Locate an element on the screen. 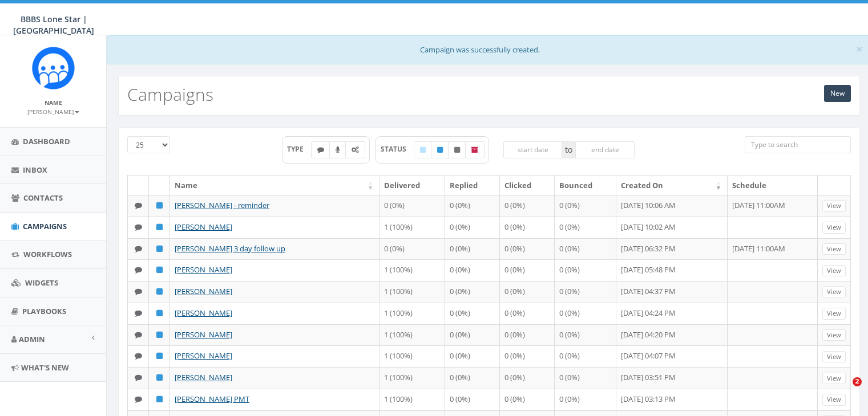 The height and width of the screenshot is (416, 868). span: What's New is located at coordinates (45, 367).